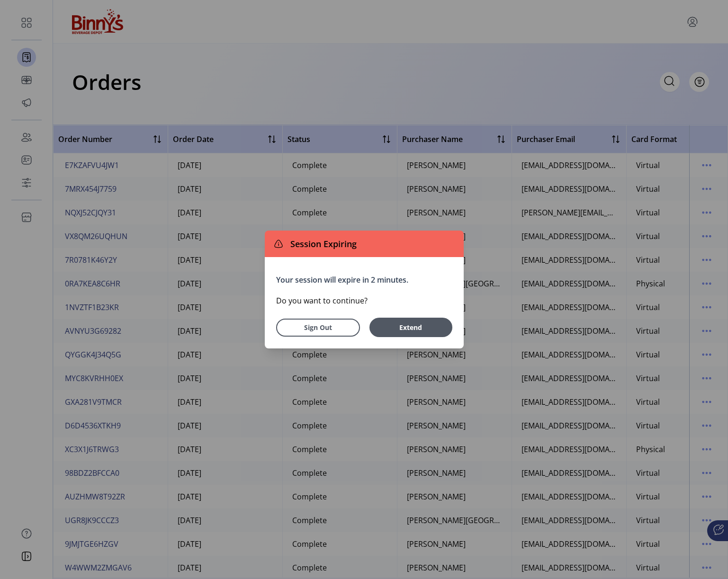  Describe the element at coordinates (411, 327) in the screenshot. I see `button: Extend` at that location.